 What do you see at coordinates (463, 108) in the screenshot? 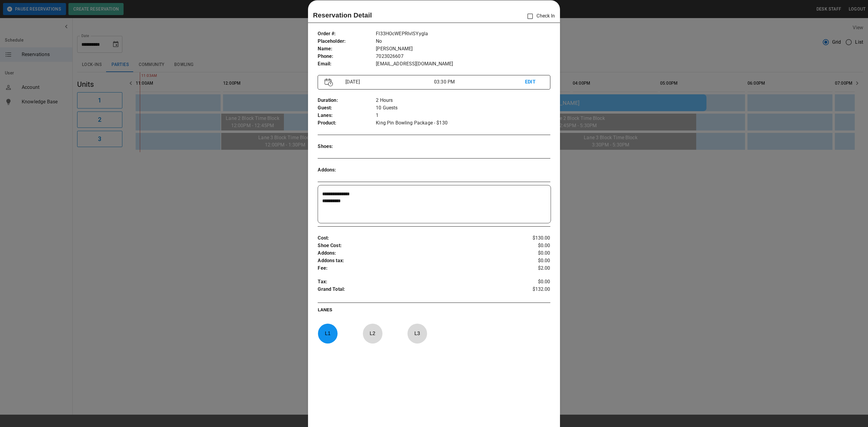
I see `p: 10 Guests` at bounding box center [463, 108].